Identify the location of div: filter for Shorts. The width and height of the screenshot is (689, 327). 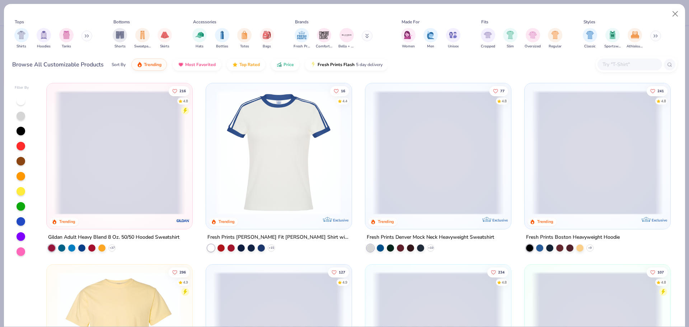
(120, 38).